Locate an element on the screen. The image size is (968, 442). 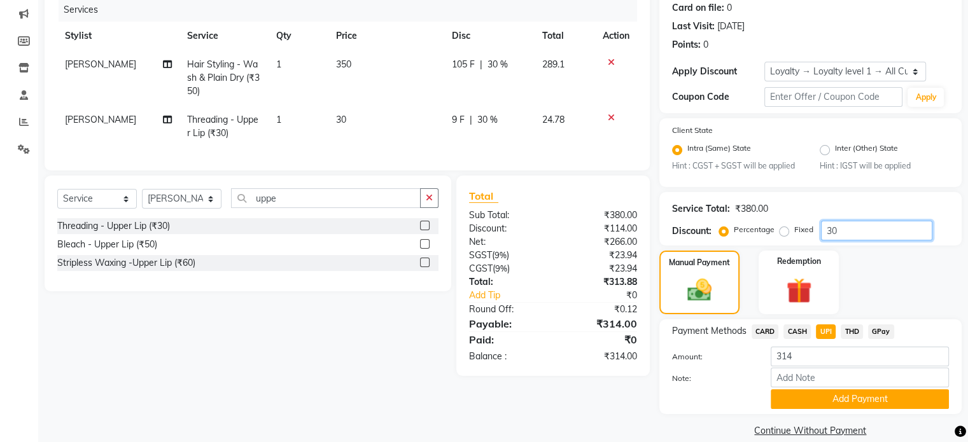
div: Round Off: is located at coordinates (506, 309).